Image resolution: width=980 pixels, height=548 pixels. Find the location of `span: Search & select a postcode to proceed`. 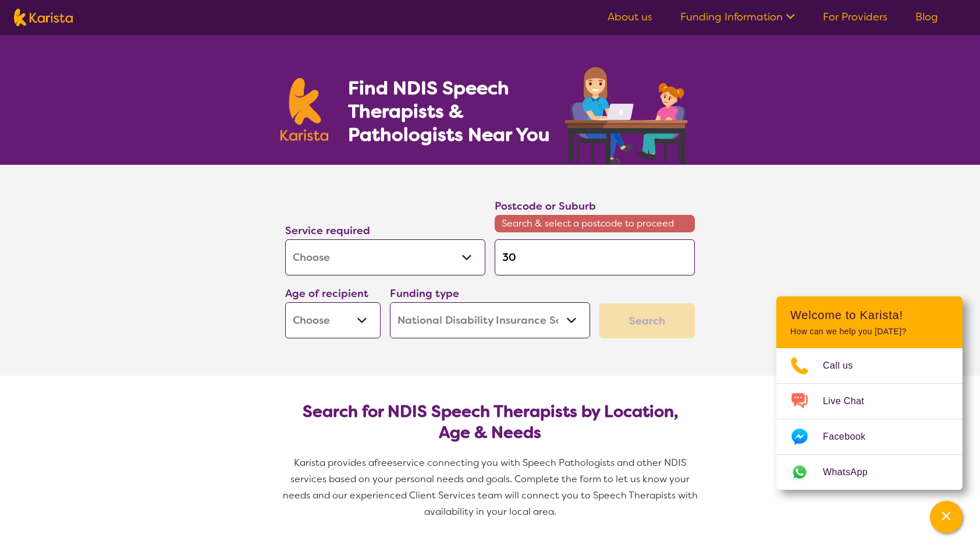

span: Search & select a postcode to proceed is located at coordinates (595, 224).